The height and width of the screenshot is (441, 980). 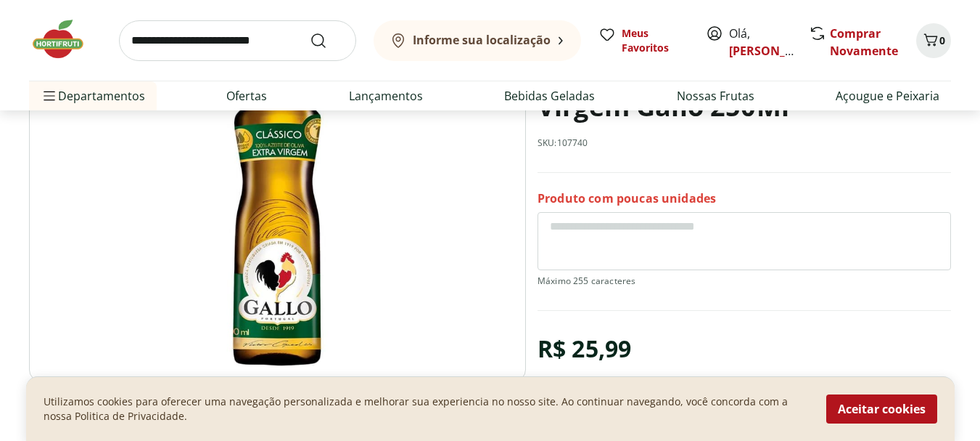 I want to click on span: 0, so click(x=942, y=40).